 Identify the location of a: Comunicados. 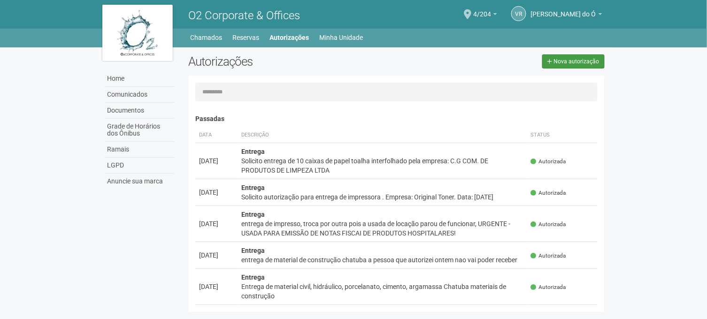
(139, 95).